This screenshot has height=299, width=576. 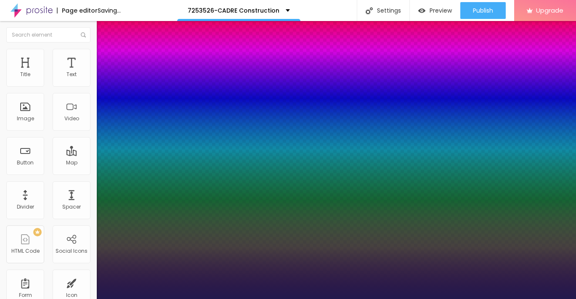 What do you see at coordinates (25, 74) in the screenshot?
I see `div: Title` at bounding box center [25, 74].